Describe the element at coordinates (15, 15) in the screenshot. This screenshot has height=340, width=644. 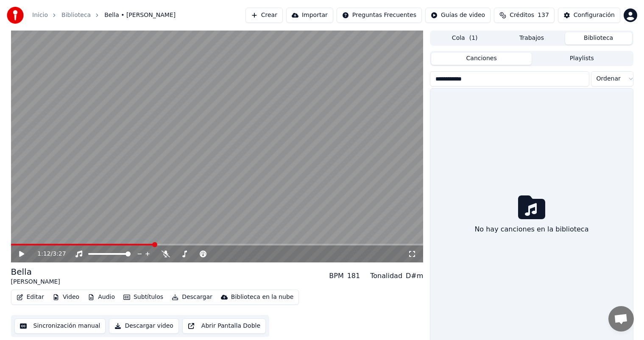
I see `img: youka` at that location.